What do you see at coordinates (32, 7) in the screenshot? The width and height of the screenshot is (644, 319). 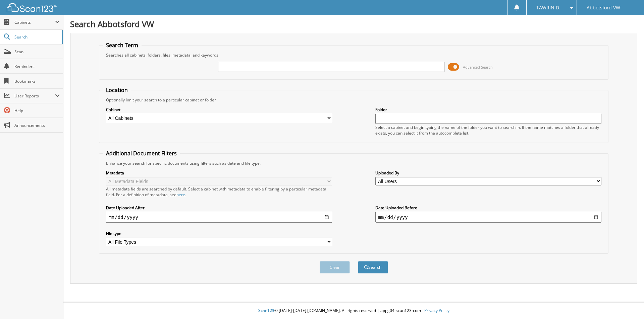 I see `img: scan123-logo-white.svg` at bounding box center [32, 7].